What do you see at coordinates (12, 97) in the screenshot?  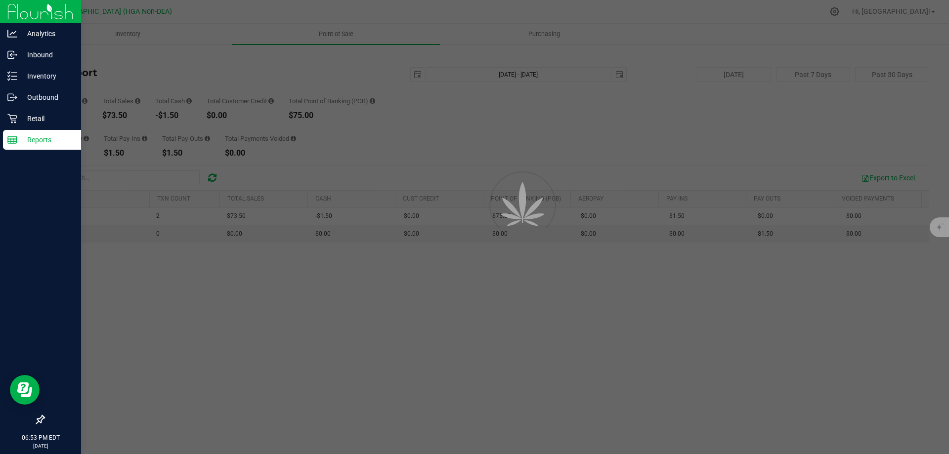 I see `inline-svg: Outbound` at bounding box center [12, 97].